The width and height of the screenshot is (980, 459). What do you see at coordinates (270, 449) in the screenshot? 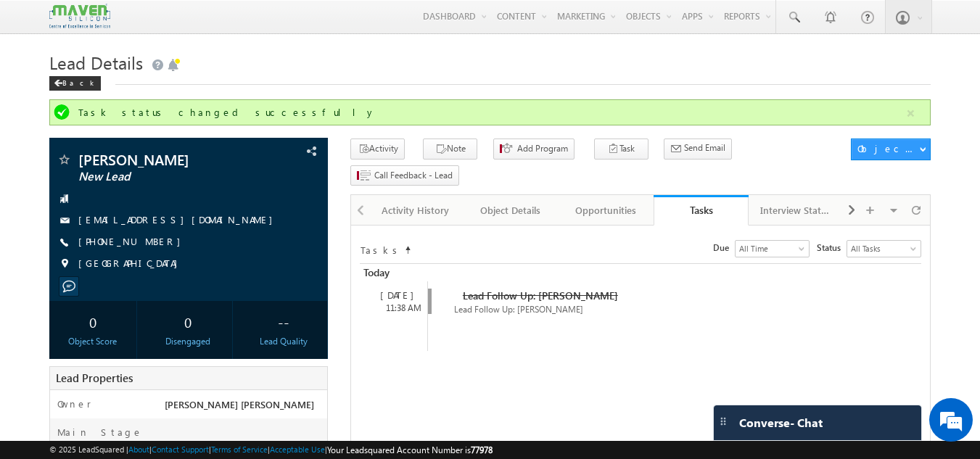
I see `span: © 2025 LeadSquared | | | | |` at bounding box center [270, 449].